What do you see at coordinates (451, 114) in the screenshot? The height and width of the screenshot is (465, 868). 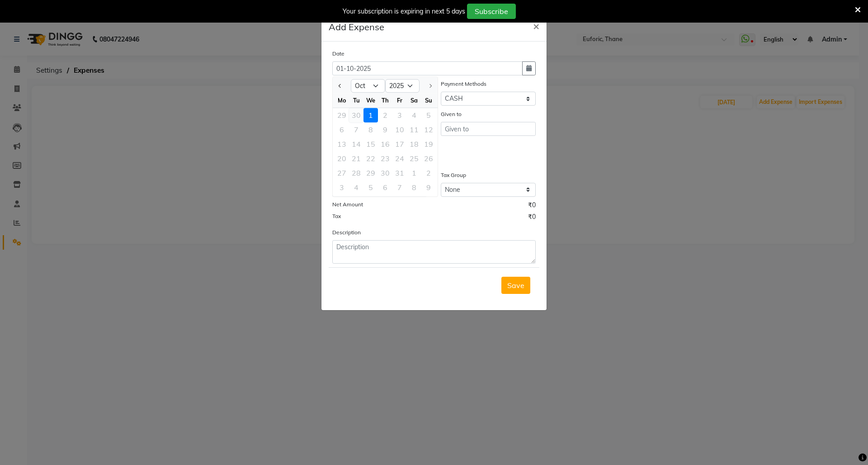 I see `label: Given to` at bounding box center [451, 114].